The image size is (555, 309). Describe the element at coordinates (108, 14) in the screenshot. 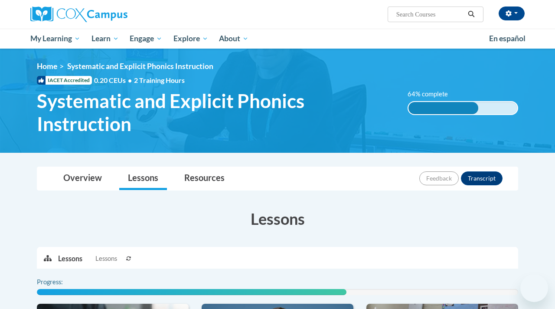

I see `a: Cox Campus` at that location.